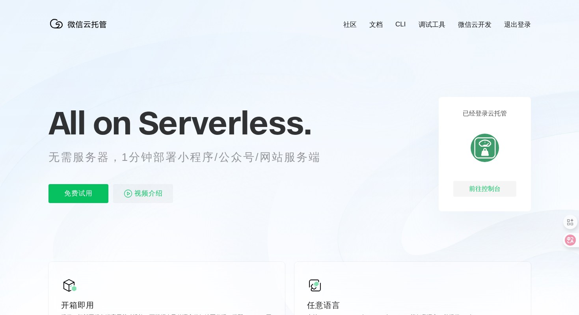 The image size is (579, 315). I want to click on a: 微信云托管, so click(80, 29).